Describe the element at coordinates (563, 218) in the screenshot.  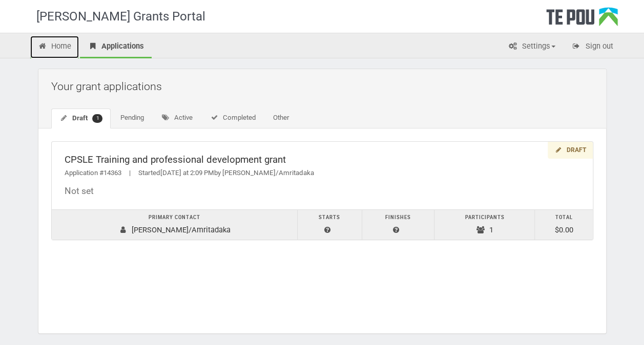
I see `div: Total` at that location.